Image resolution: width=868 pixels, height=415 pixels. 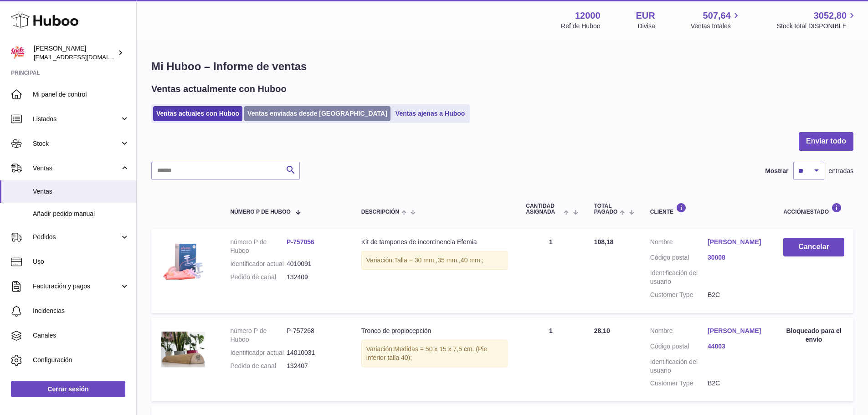 What do you see at coordinates (76, 143) in the screenshot?
I see `span: Stock` at bounding box center [76, 143].